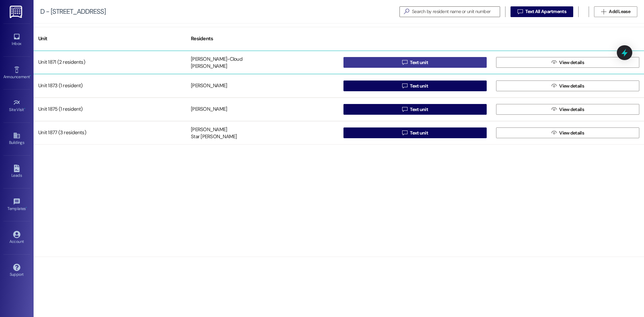 This screenshot has height=317, width=644. What do you see at coordinates (542, 12) in the screenshot?
I see `button: Text All Apartments` at bounding box center [542, 12].